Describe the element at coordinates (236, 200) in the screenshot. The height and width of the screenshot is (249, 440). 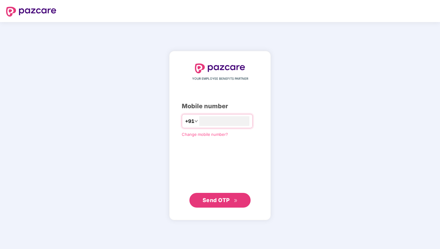
I see `span: double-right` at that location.